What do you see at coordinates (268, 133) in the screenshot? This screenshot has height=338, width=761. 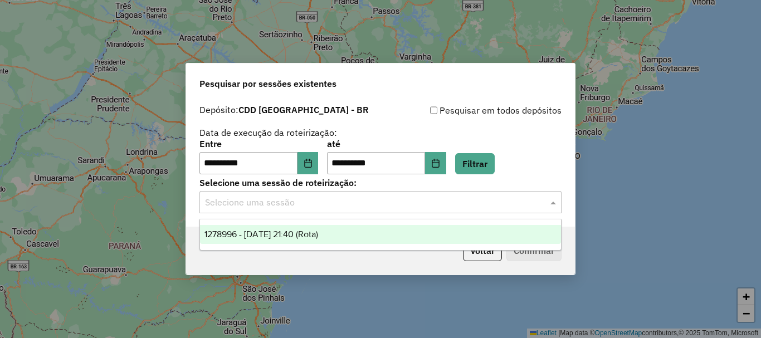 I see `label: Data de execução da roteirização:` at bounding box center [268, 133].